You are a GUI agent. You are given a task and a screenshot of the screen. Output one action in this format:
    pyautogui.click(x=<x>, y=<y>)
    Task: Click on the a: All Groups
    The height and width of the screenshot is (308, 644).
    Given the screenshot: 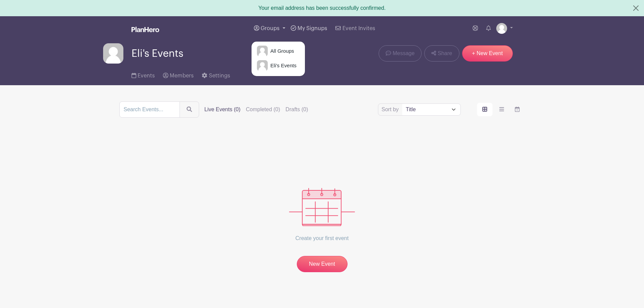 What is the action you would take?
    pyautogui.click(x=278, y=51)
    